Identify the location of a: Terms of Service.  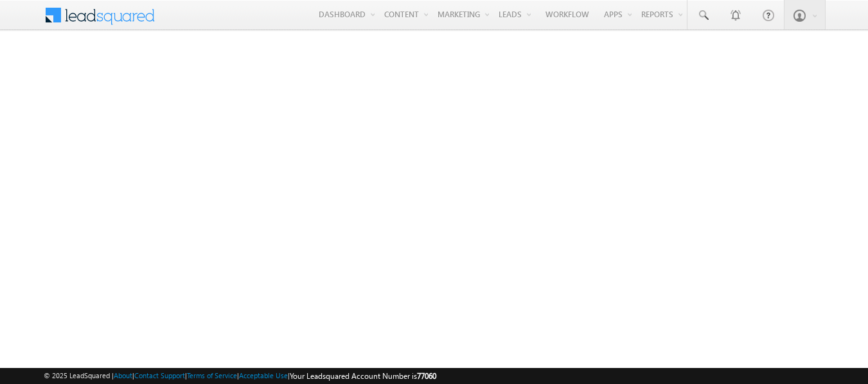
(212, 375).